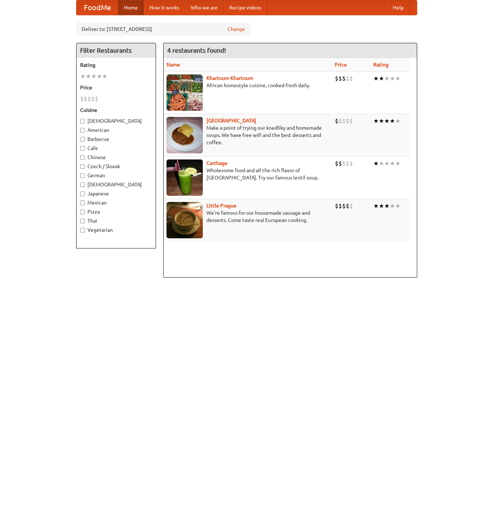 This screenshot has width=493, height=514. Describe the element at coordinates (97, 8) in the screenshot. I see `a: FoodMe` at that location.